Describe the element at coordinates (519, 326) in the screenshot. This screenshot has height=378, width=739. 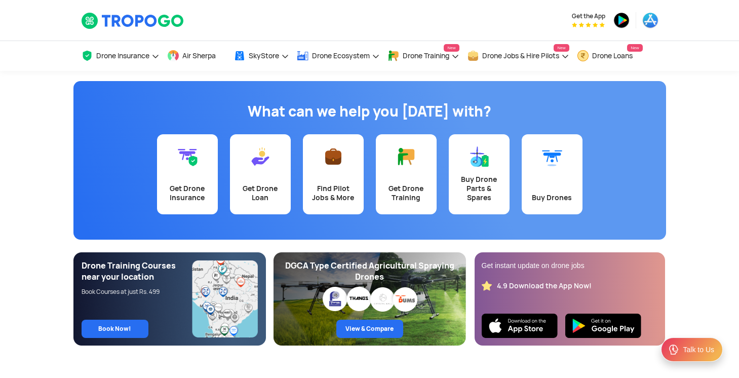
I see `img: Ios` at that location.